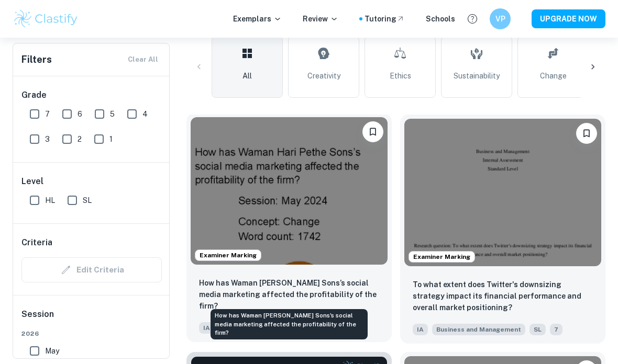 The width and height of the screenshot is (618, 364). What do you see at coordinates (553, 76) in the screenshot?
I see `span: Change` at bounding box center [553, 76].